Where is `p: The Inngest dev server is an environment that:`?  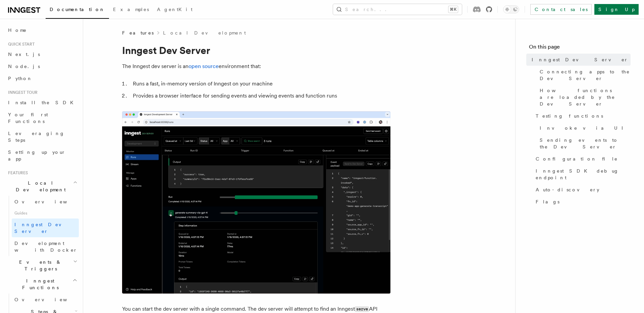 p: The Inngest dev server is an environment that: is located at coordinates (256, 66).